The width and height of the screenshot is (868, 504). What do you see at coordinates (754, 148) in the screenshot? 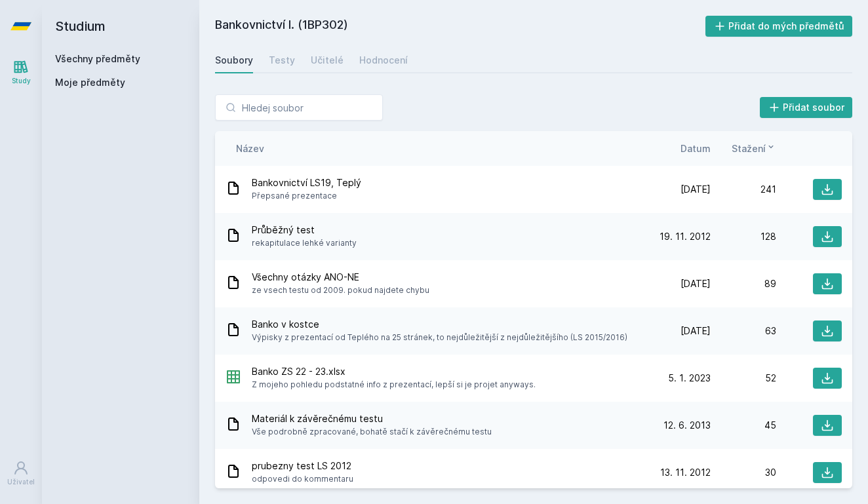
I see `button: Stažení` at bounding box center [754, 148].